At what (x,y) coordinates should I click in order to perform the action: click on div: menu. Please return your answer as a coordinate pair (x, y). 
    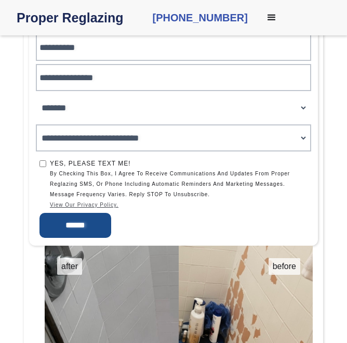
    Looking at the image, I should click on (272, 18).